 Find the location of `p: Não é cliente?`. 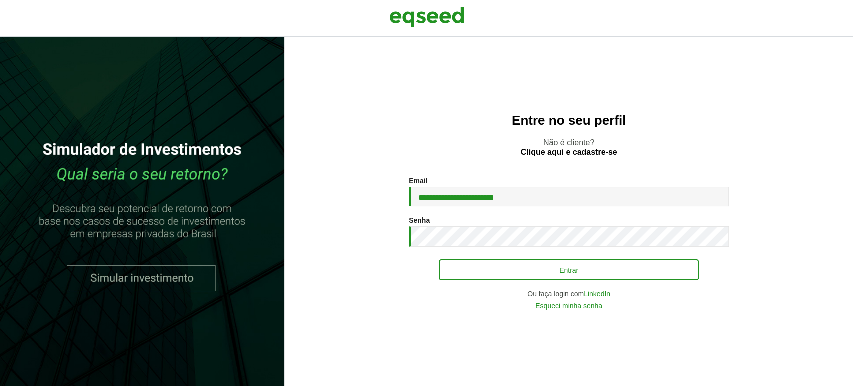

p: Não é cliente? is located at coordinates (569, 147).